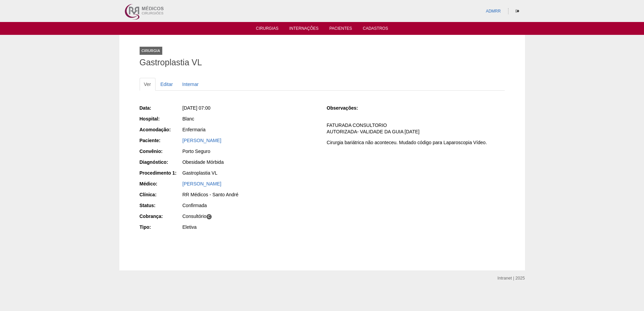 The image size is (644, 311). I want to click on h1: Gastroplastia VL, so click(322, 62).